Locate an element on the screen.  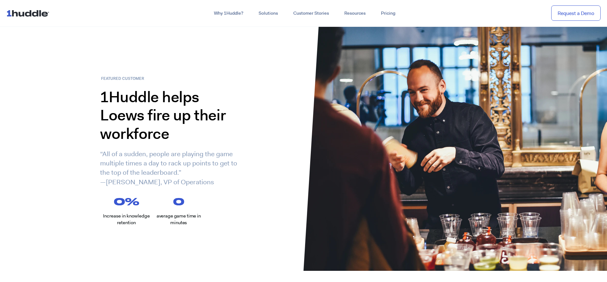
a: Request a Demo is located at coordinates (576, 13).